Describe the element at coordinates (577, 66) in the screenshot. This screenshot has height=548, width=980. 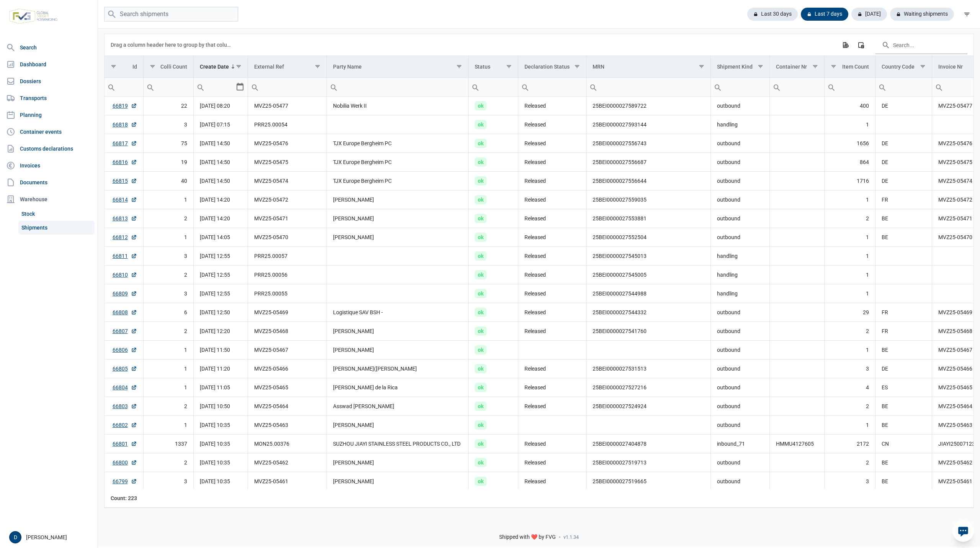
I see `span: Show filter options for column 'Declaration Status'` at that location.